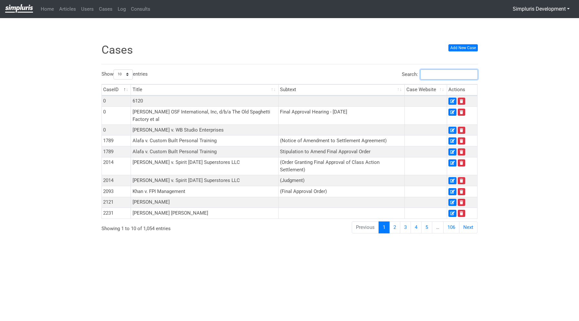 Image resolution: width=579 pixels, height=321 pixels. Describe the element at coordinates (106, 9) in the screenshot. I see `a: Cases` at that location.